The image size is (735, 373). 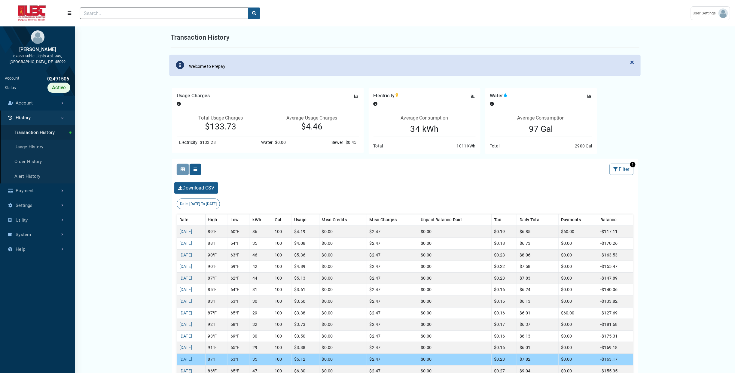 What do you see at coordinates (538, 325) in the screenshot?
I see `td: $6.37` at bounding box center [538, 325].